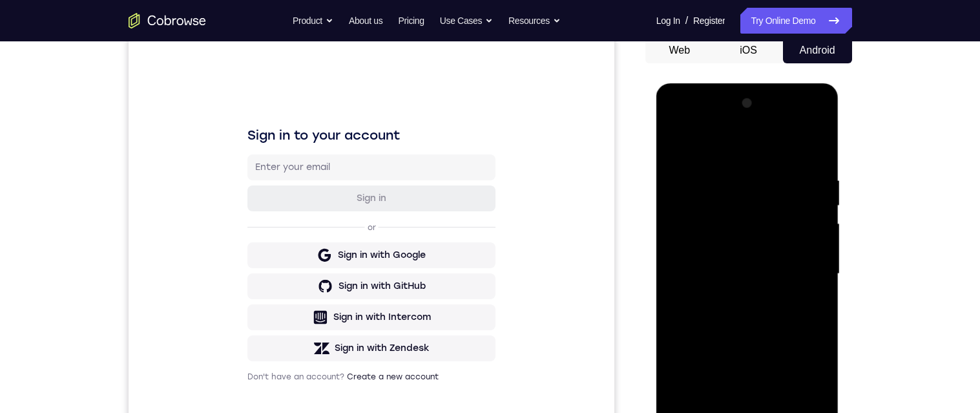 Image resolution: width=980 pixels, height=413 pixels. What do you see at coordinates (243, 98) in the screenshot?
I see `h1: Sign in to your account` at bounding box center [243, 98].